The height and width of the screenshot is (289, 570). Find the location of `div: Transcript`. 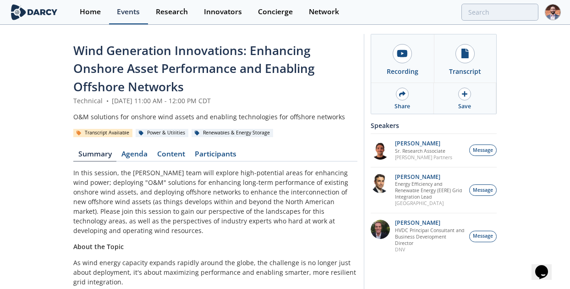

div: Transcript is located at coordinates (465, 71).